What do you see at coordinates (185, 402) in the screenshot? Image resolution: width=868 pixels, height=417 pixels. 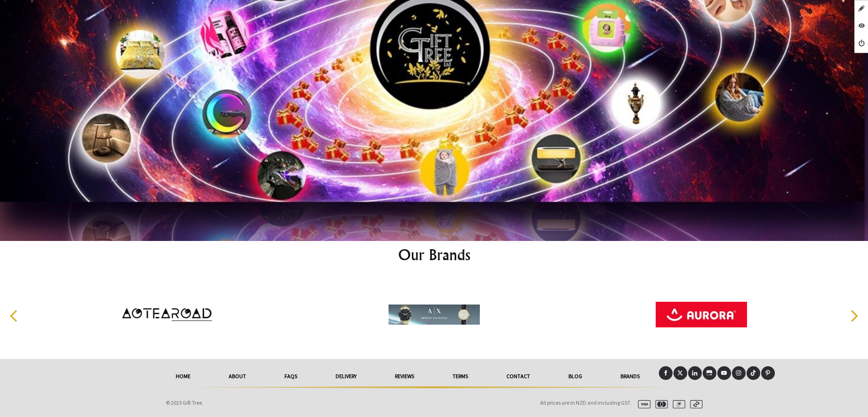 I see `span: © 2025 Gift Tree.` at bounding box center [185, 402].